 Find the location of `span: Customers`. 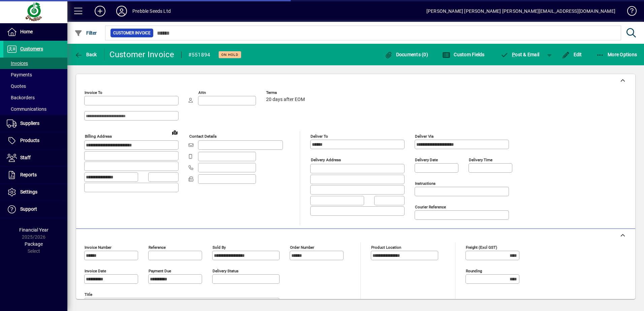

span: Customers is located at coordinates (32, 49).